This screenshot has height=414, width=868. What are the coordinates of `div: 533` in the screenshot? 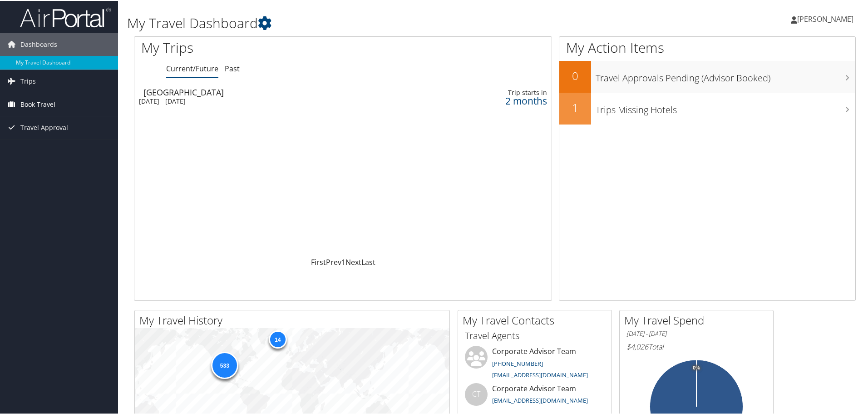 It's located at (224, 365).